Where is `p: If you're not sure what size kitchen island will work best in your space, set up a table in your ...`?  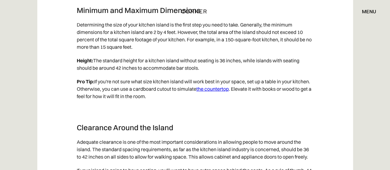
p: If you're not sure what size kitchen island will work best in your space, set up a table in your ... is located at coordinates (195, 89).